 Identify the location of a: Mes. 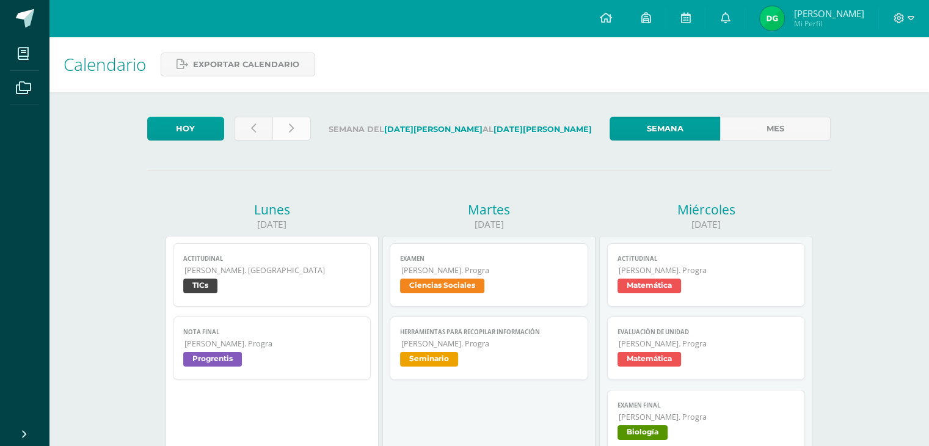
(775, 128).